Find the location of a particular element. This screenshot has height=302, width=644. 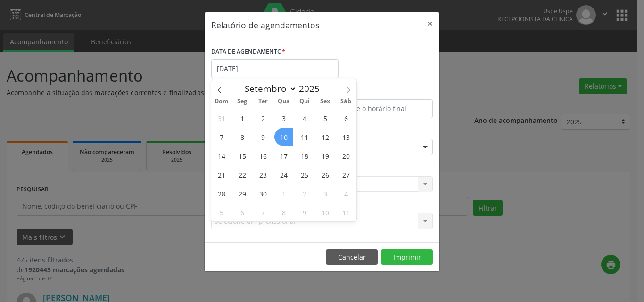

span: Setembro 6, 2025 is located at coordinates (346, 118).